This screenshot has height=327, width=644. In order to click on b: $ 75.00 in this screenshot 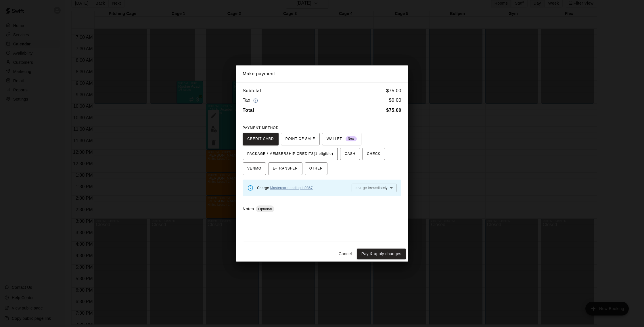, I will do `click(394, 110)`.